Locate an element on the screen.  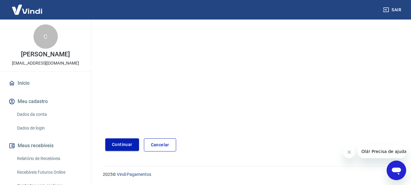
a: Relatório de Recebíveis is located at coordinates (49, 158).